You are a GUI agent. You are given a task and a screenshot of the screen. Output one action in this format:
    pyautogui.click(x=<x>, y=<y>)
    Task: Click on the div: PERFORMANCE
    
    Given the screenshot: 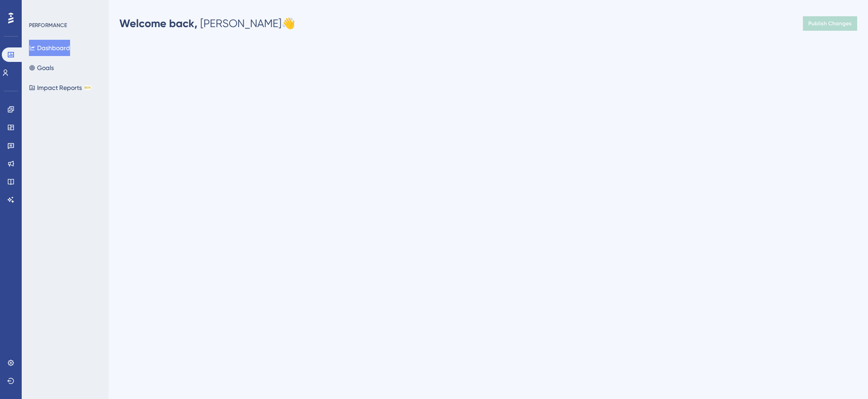 What is the action you would take?
    pyautogui.click(x=48, y=26)
    